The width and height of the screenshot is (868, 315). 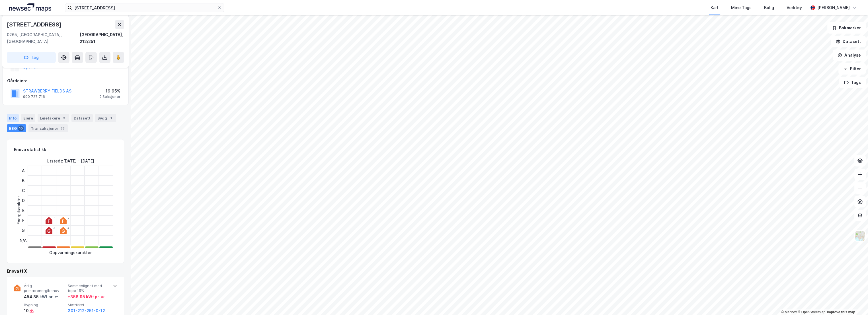 What do you see at coordinates (86, 311) in the screenshot?
I see `button: 301-212-251-0-12` at bounding box center [86, 311].